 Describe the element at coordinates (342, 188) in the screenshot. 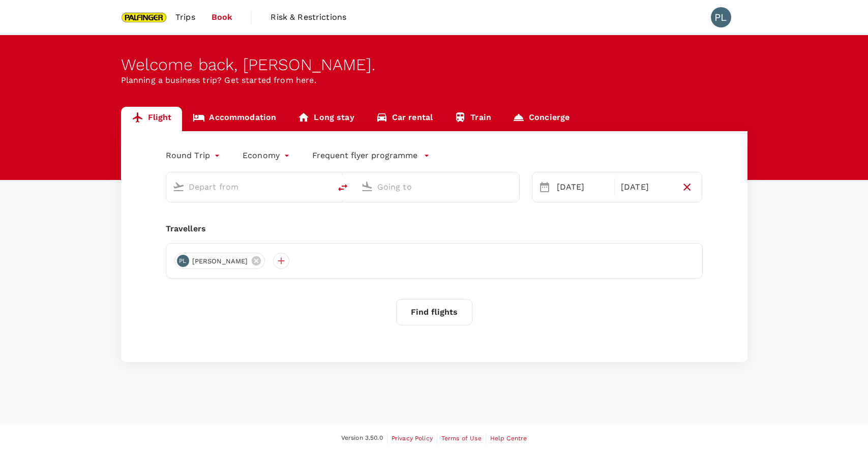

I see `button: delete` at that location.